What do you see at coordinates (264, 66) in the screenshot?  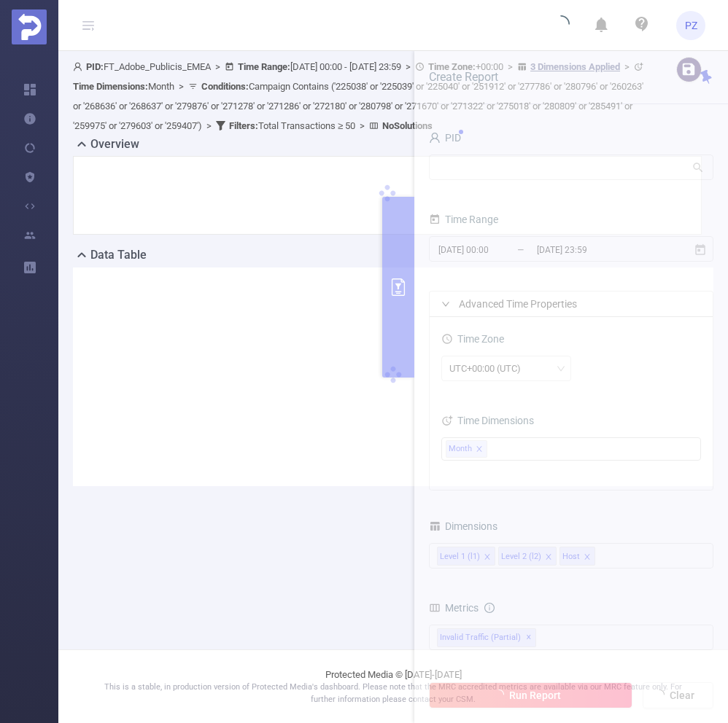 I see `b: Time Range:` at bounding box center [264, 66].